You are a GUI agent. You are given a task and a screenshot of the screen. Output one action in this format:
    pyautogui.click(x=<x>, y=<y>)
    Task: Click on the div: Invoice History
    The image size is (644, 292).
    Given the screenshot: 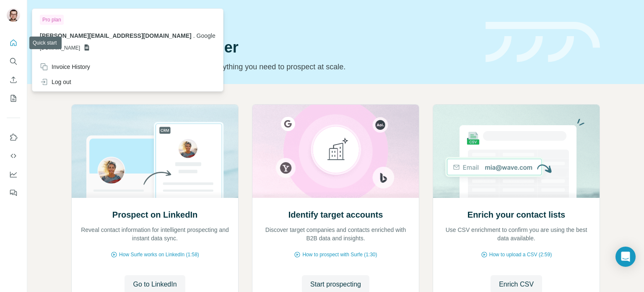 What is the action you would take?
    pyautogui.click(x=65, y=67)
    